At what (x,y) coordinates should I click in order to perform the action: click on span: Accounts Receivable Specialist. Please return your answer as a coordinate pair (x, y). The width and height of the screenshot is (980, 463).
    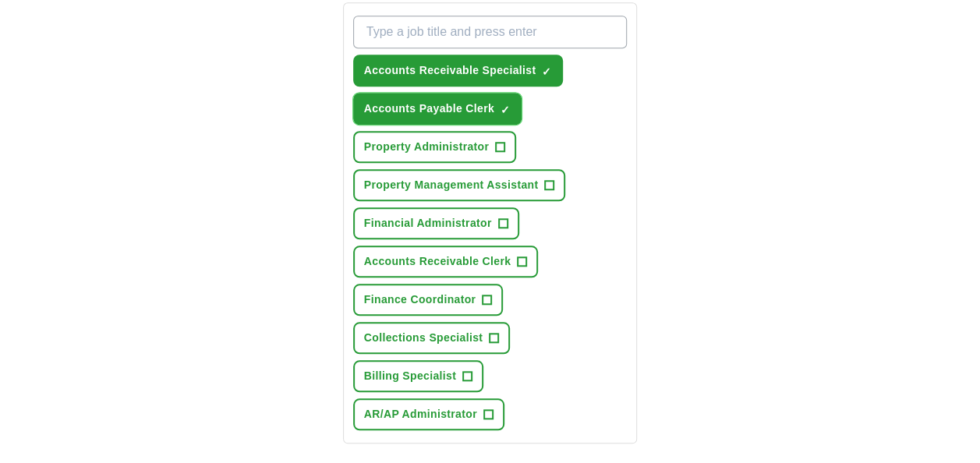
    Looking at the image, I should click on (450, 71).